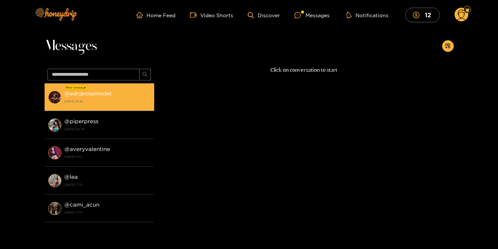  What do you see at coordinates (156, 15) in the screenshot?
I see `a: Home Feed` at bounding box center [156, 15].